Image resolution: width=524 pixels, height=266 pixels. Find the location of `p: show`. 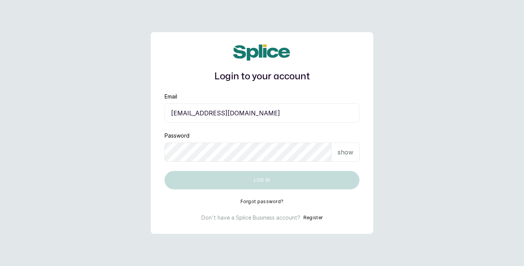

p: show is located at coordinates (345, 152).